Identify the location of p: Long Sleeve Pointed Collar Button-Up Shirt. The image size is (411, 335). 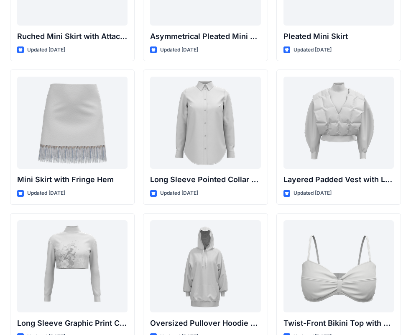
(205, 179).